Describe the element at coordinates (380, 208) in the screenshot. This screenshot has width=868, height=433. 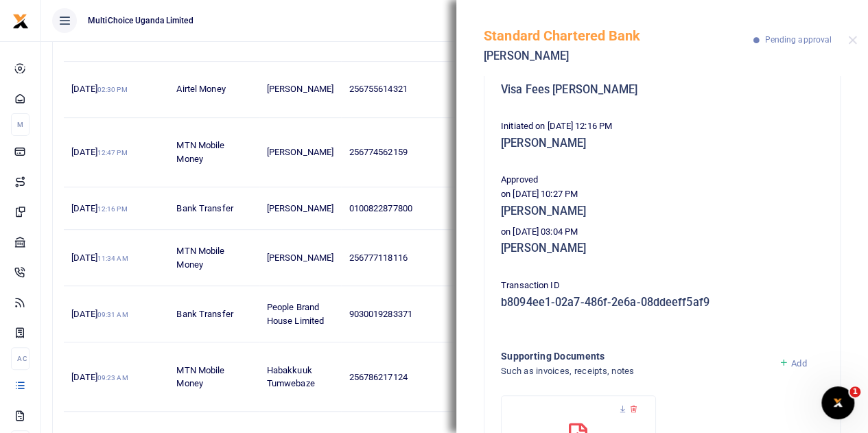
I see `span: 0100822877800` at that location.